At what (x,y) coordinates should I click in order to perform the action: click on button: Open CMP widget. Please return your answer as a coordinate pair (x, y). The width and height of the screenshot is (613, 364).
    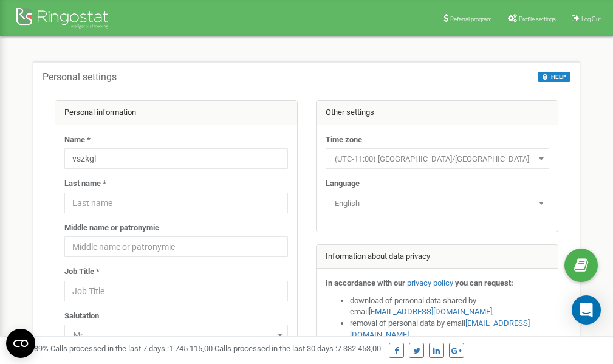
    Looking at the image, I should click on (21, 343).